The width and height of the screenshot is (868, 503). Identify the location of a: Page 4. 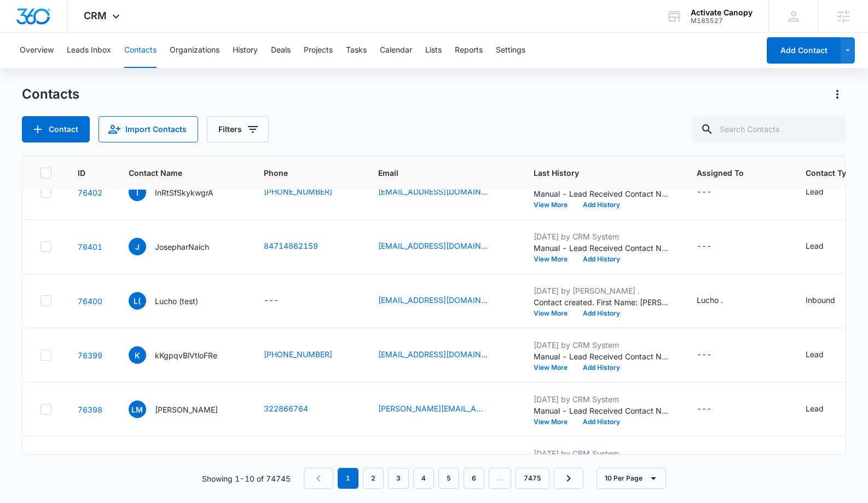
(424, 478).